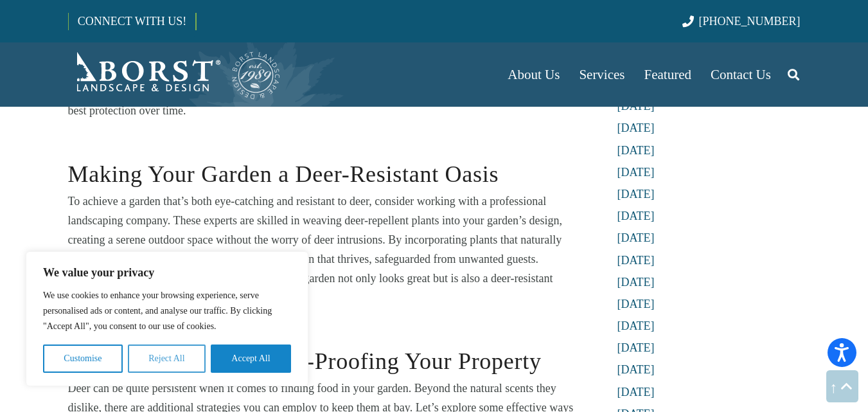  Describe the element at coordinates (601, 74) in the screenshot. I see `a: Services` at that location.